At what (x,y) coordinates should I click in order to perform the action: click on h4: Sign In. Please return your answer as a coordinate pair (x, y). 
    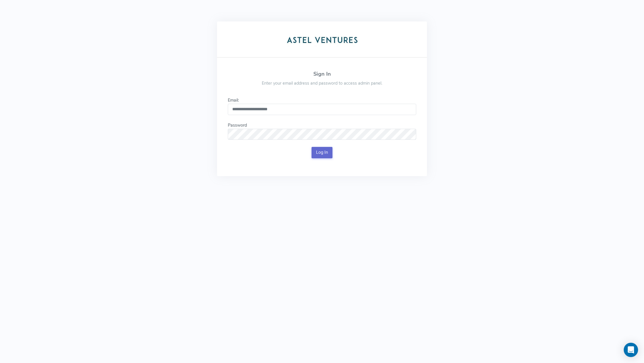
    Looking at the image, I should click on (322, 74).